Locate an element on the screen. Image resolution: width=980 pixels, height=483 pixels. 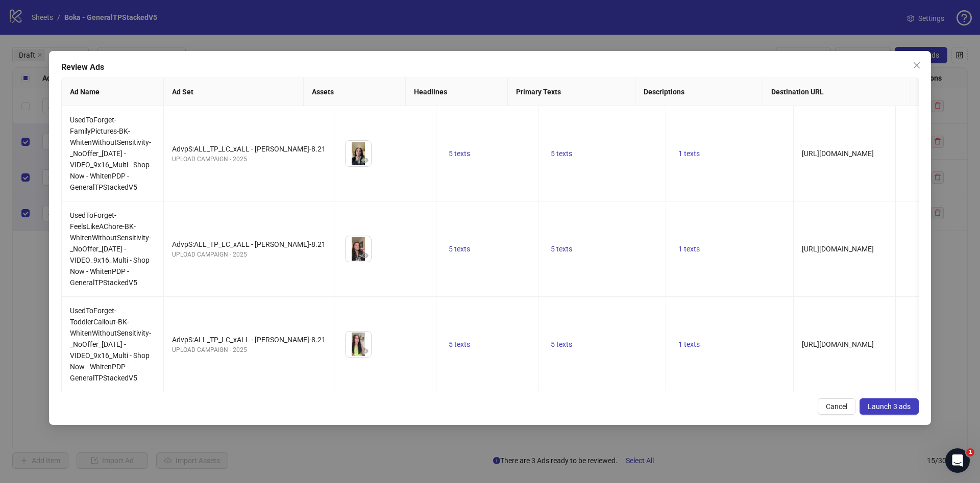
th: Destination URL is located at coordinates (836, 92).